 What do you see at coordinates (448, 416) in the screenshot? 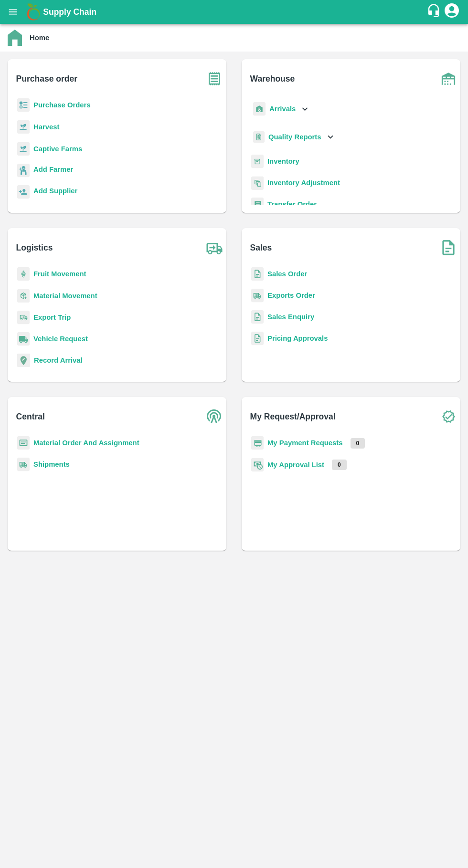
I see `img: check` at bounding box center [448, 416].